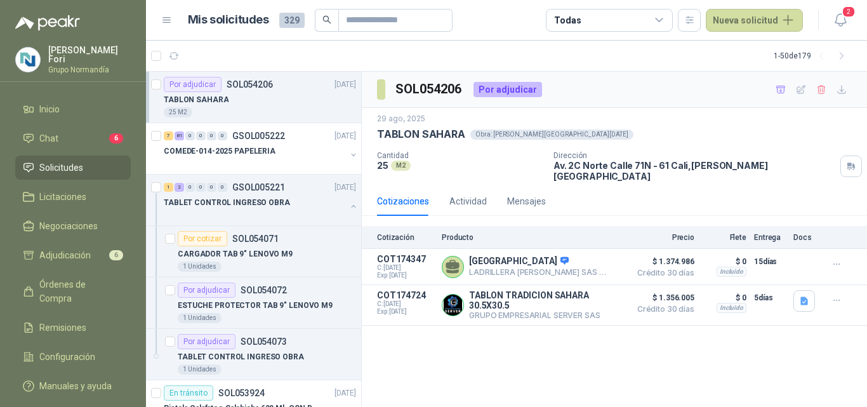 This screenshot has height=407, width=867. I want to click on p: GSOL005222, so click(258, 136).